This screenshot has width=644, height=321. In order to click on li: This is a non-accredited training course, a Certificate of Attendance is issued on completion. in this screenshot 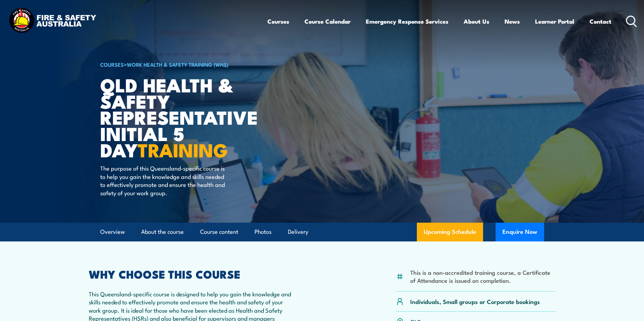, I will do `click(483, 276)`.